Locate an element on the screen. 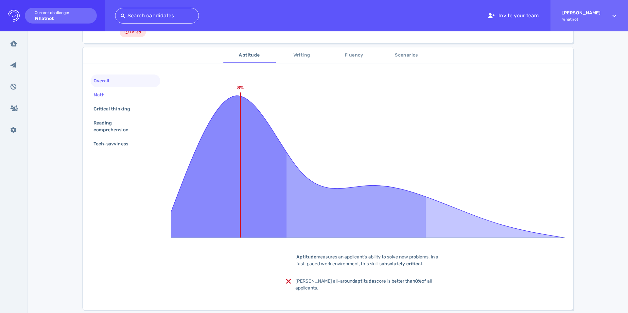  div: Tech-savviness is located at coordinates (114, 144).